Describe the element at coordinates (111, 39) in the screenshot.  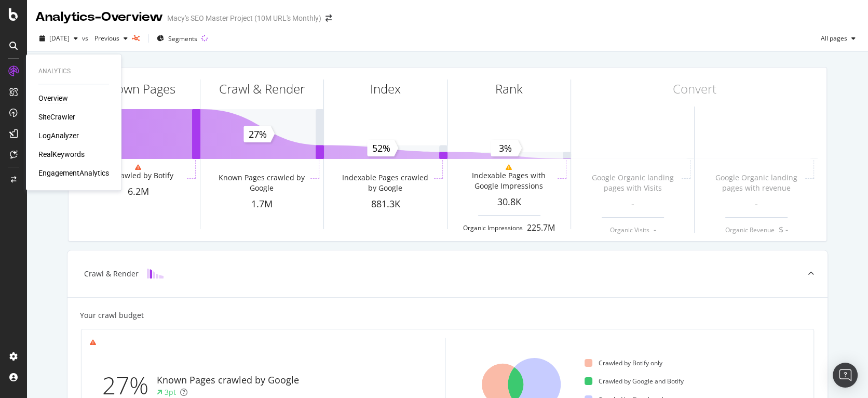
I see `button: Previous` at that location.